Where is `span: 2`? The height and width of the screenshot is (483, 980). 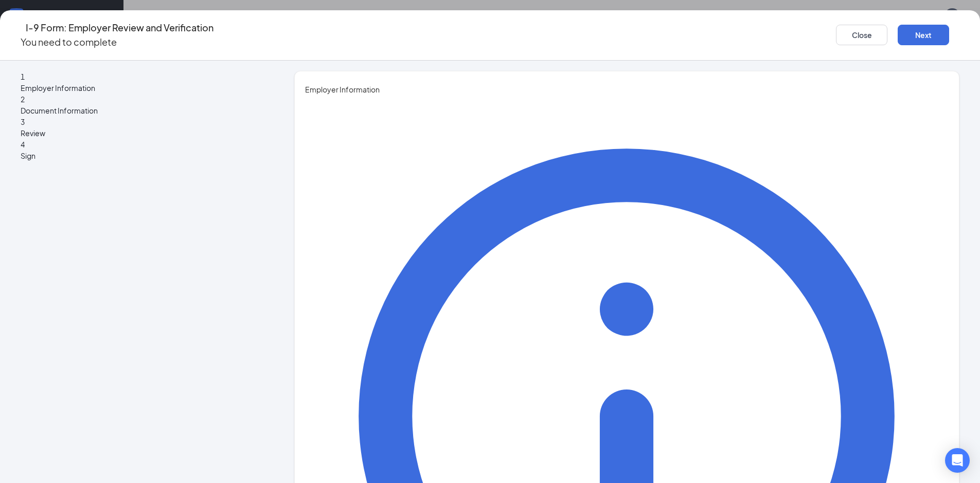 span: 2 is located at coordinates (23, 99).